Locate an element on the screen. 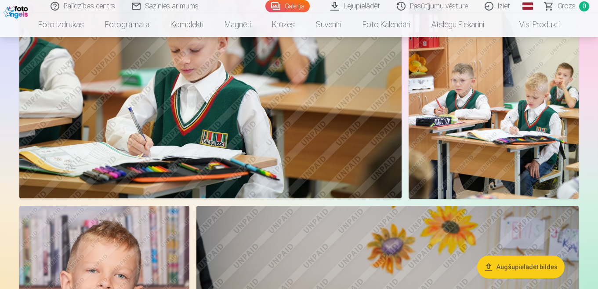  a: Komplekti is located at coordinates (187, 25).